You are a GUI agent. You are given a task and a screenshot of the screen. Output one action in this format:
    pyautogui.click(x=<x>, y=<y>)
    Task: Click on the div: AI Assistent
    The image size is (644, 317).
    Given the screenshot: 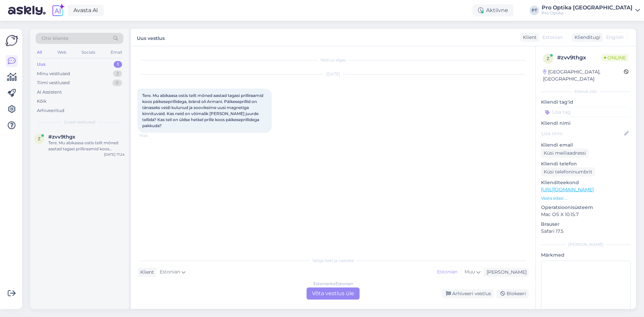 What is the action you would take?
    pyautogui.click(x=50, y=92)
    